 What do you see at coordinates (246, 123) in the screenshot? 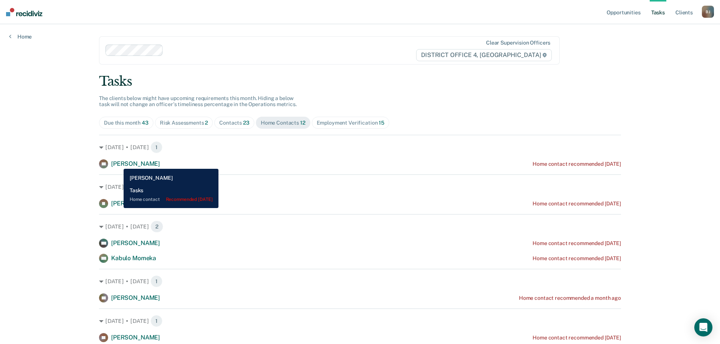
I see `span: 23` at bounding box center [246, 123].